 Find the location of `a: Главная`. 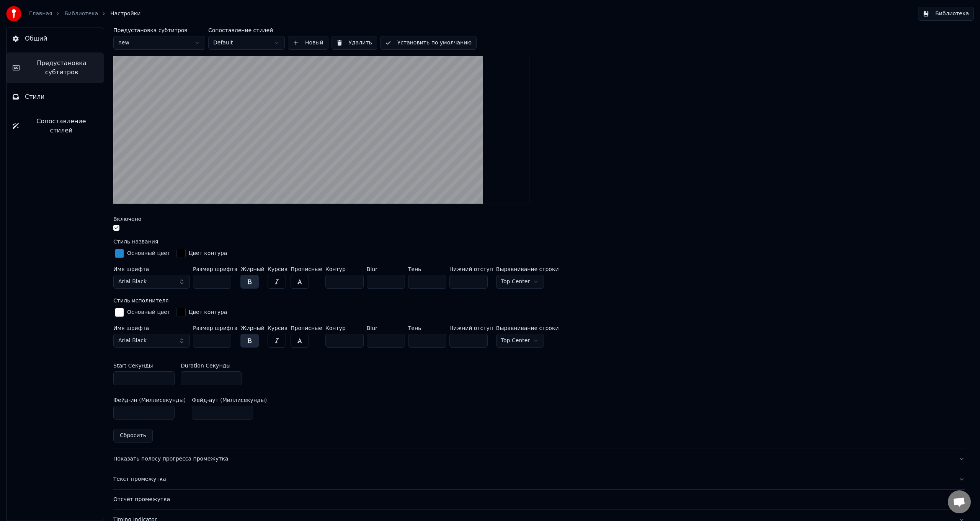

a: Главная is located at coordinates (40, 14).